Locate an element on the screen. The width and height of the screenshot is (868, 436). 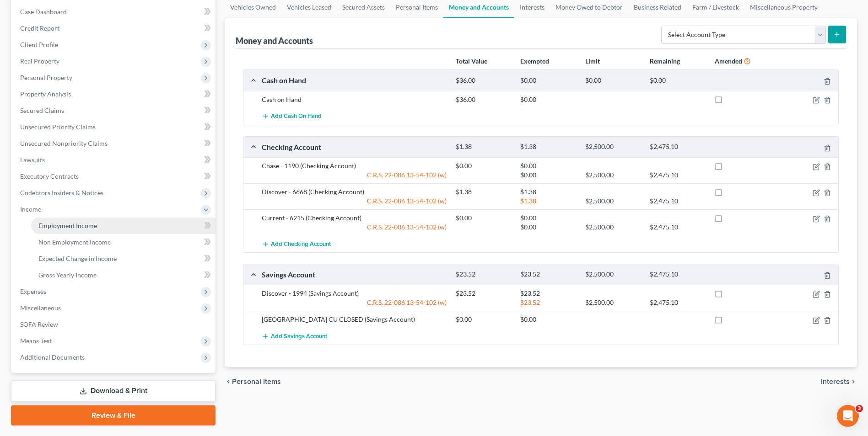
span: Gross Yearly Income is located at coordinates (67, 275).